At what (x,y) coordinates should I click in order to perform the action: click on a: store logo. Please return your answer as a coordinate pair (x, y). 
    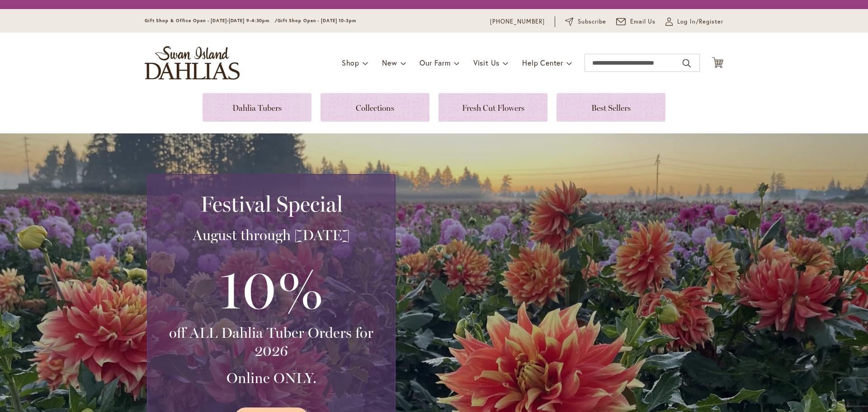
    Looking at the image, I should click on (192, 63).